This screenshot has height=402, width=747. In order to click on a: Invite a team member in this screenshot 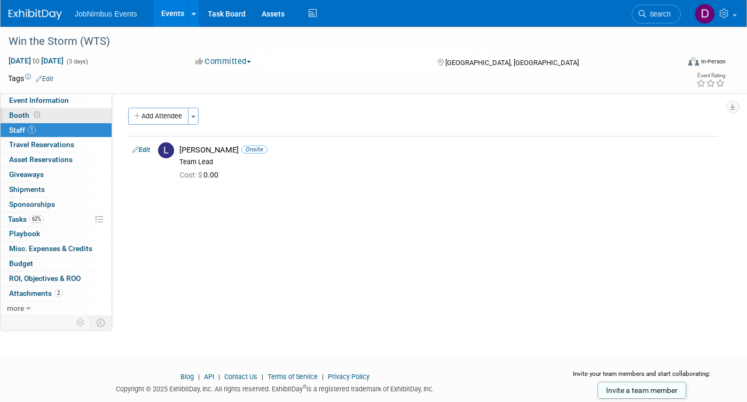, I will do `click(642, 391)`.